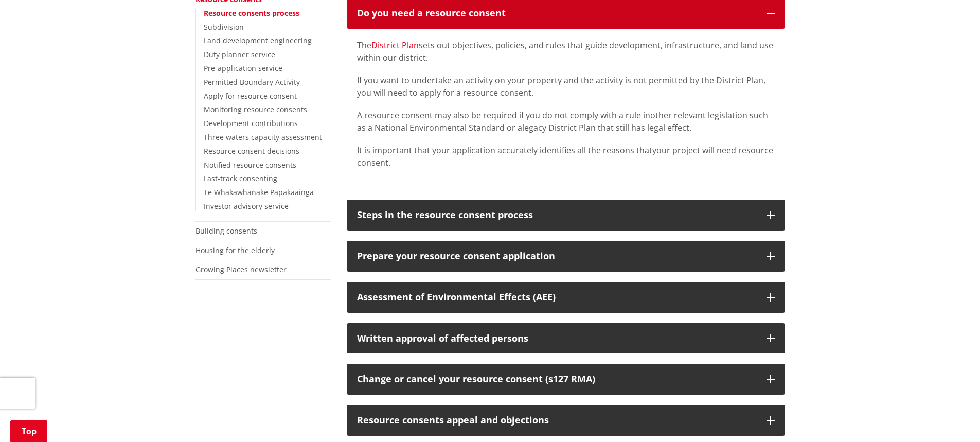  Describe the element at coordinates (566, 52) in the screenshot. I see `p: The sets out objectives, policies, and rules that guide development, infrastructure, and land use...` at that location.